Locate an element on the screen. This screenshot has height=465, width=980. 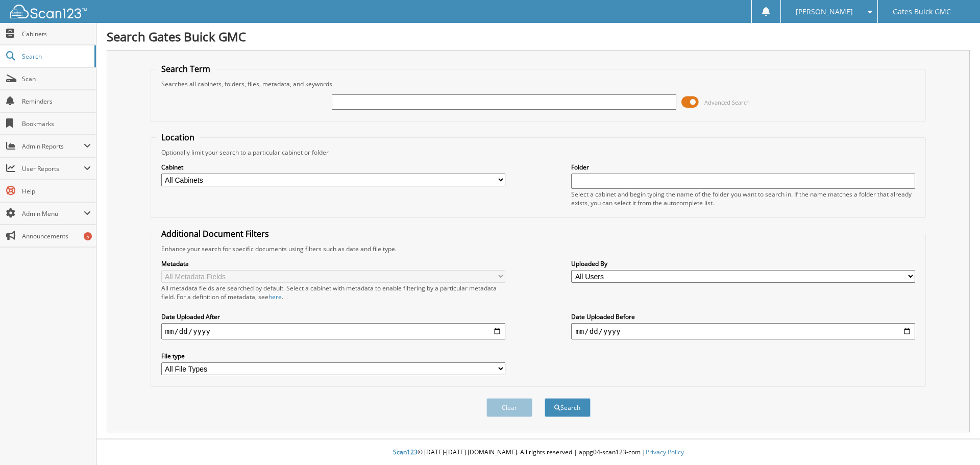
span: Admin Reports is located at coordinates (53, 147).